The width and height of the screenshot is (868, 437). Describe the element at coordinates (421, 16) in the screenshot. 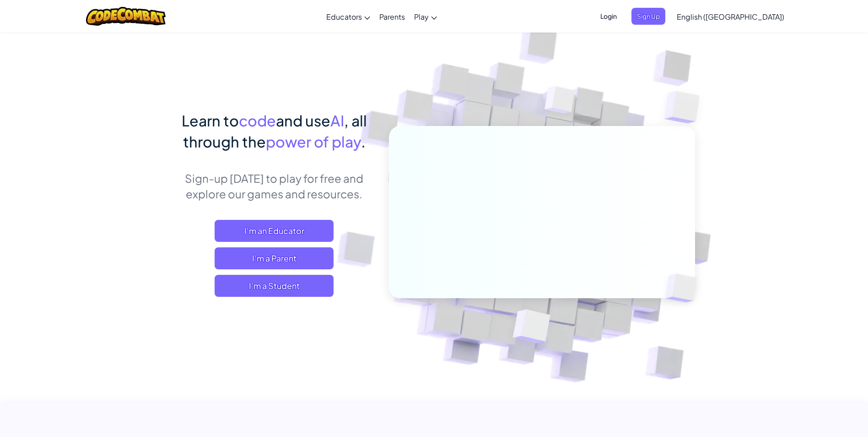

I see `span: Play` at that location.